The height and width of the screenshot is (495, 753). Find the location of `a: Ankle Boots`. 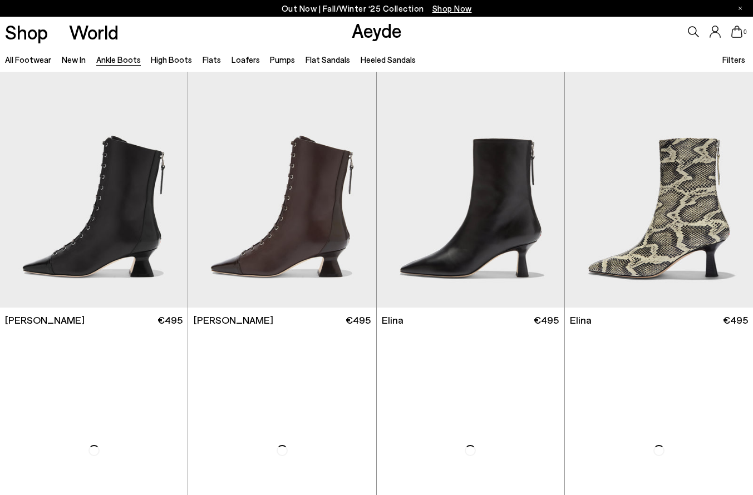

a: Ankle Boots is located at coordinates (119, 60).